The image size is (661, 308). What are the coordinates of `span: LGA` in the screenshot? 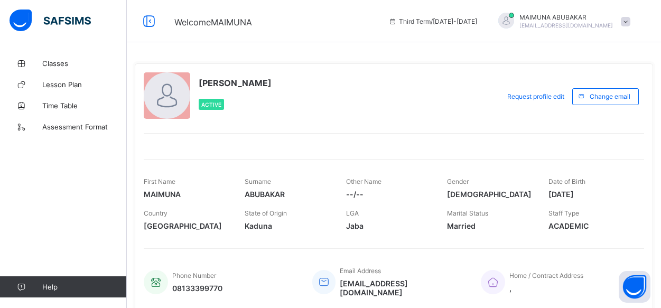 It's located at (352, 213).